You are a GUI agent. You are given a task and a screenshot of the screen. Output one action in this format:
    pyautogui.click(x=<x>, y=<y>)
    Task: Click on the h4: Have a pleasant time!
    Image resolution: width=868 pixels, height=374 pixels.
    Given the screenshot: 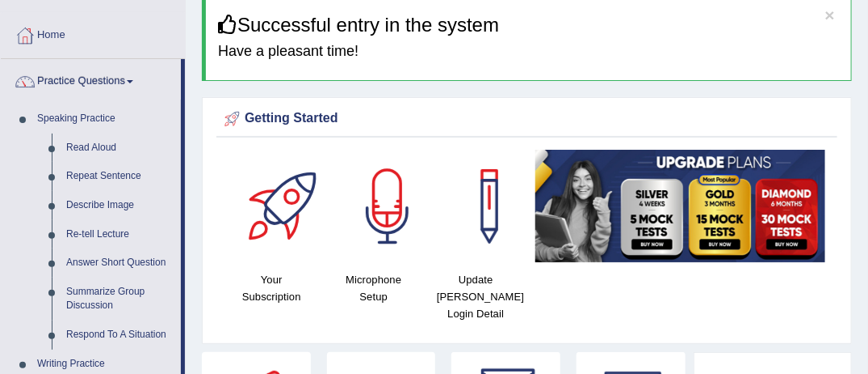 What is the action you would take?
    pyautogui.click(x=528, y=52)
    